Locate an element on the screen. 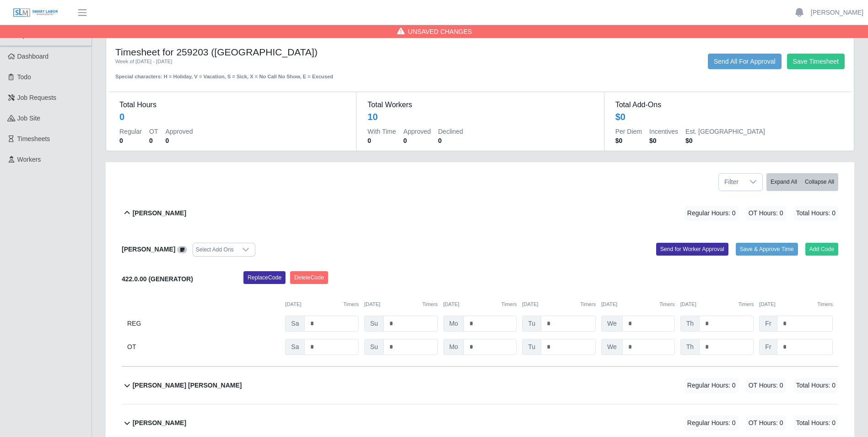 This screenshot has width=868, height=437. dt: Total Hours is located at coordinates (232, 105).